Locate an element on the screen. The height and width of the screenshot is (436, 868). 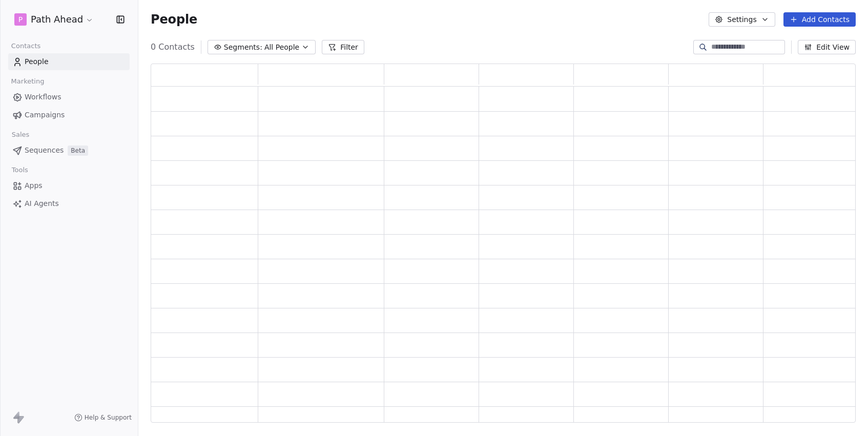
span: Marketing is located at coordinates (27, 82).